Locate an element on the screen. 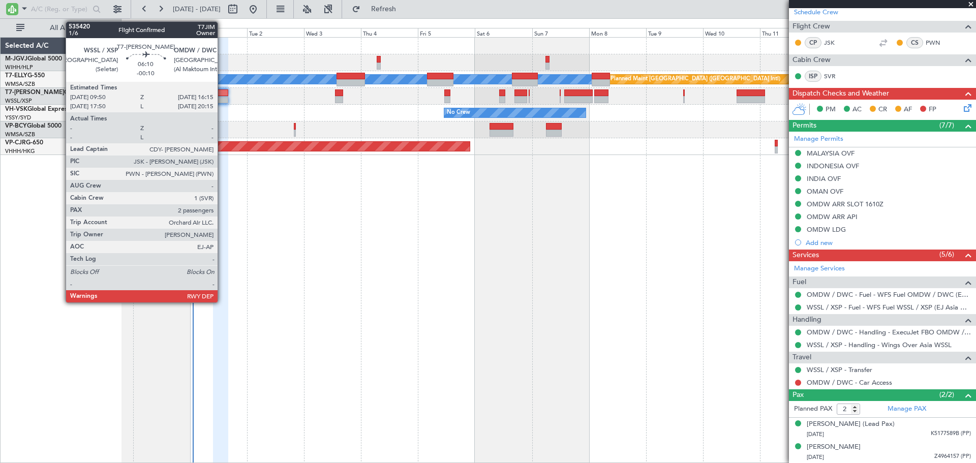 This screenshot has height=463, width=976. div: CP is located at coordinates (813, 43).